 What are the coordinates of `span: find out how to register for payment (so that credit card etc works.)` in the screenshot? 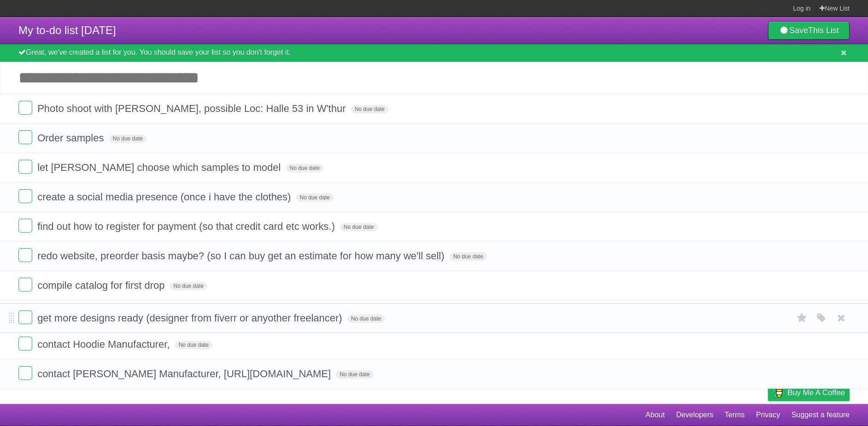 It's located at (187, 226).